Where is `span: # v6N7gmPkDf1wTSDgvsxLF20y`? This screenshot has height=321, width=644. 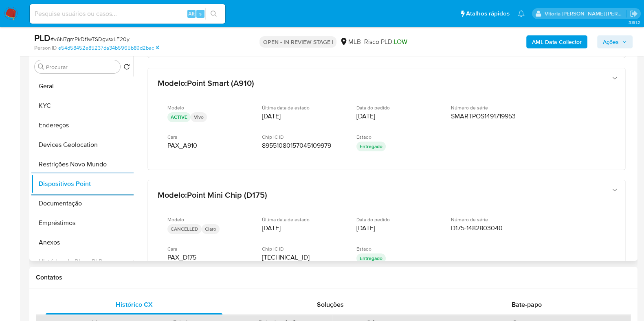 span: # v6N7gmPkDf1wTSDgvsxLF20y is located at coordinates (90, 39).